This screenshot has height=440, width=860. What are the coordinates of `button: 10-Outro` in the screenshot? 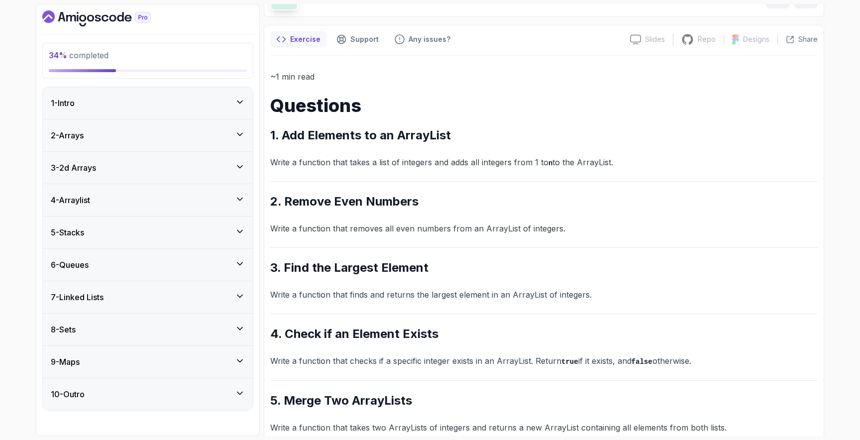 It's located at (148, 394).